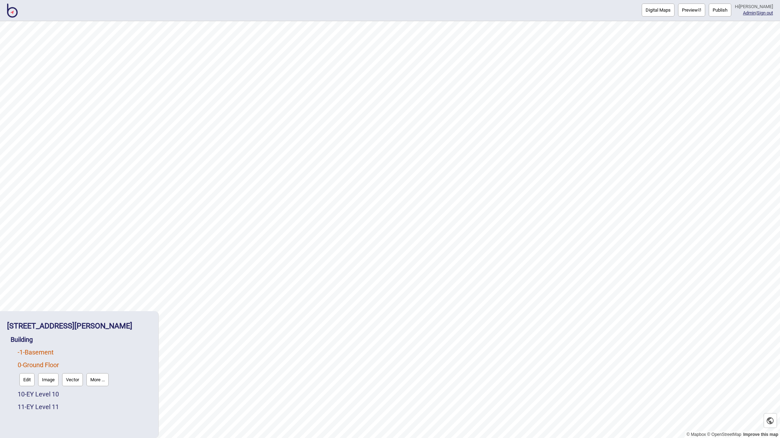  I want to click on div: EY Level 11, so click(84, 407).